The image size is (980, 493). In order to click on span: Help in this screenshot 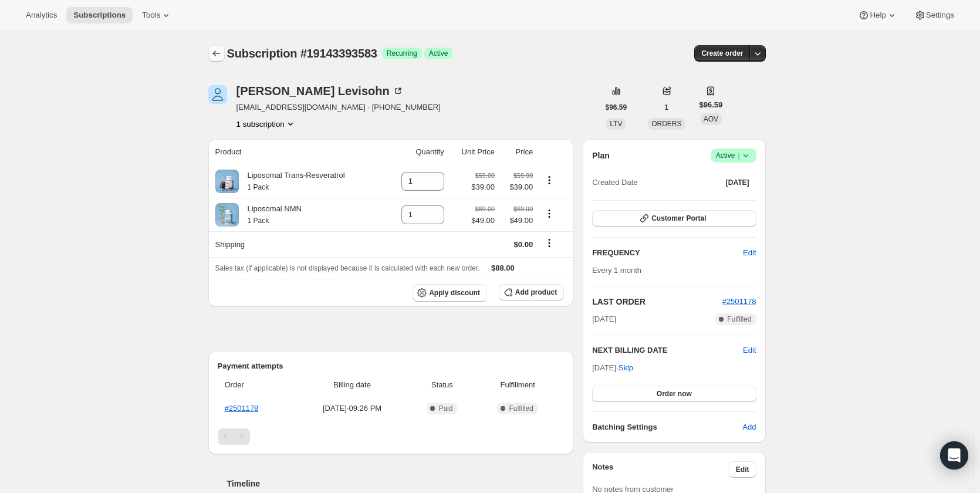, I will do `click(877, 15)`.